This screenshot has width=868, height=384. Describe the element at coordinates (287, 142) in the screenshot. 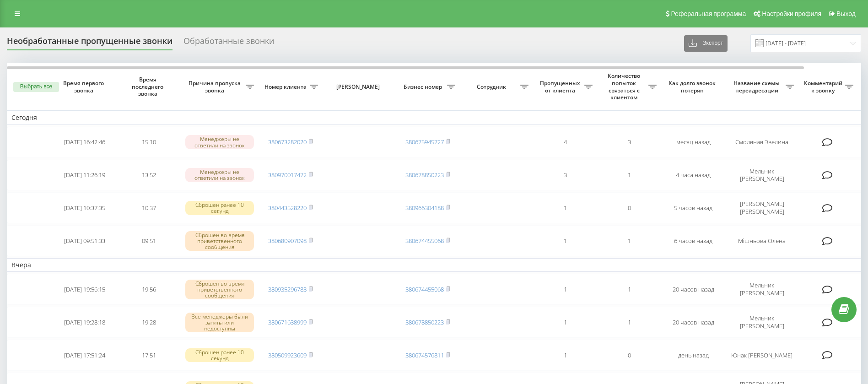

I see `a: 380673282020` at that location.